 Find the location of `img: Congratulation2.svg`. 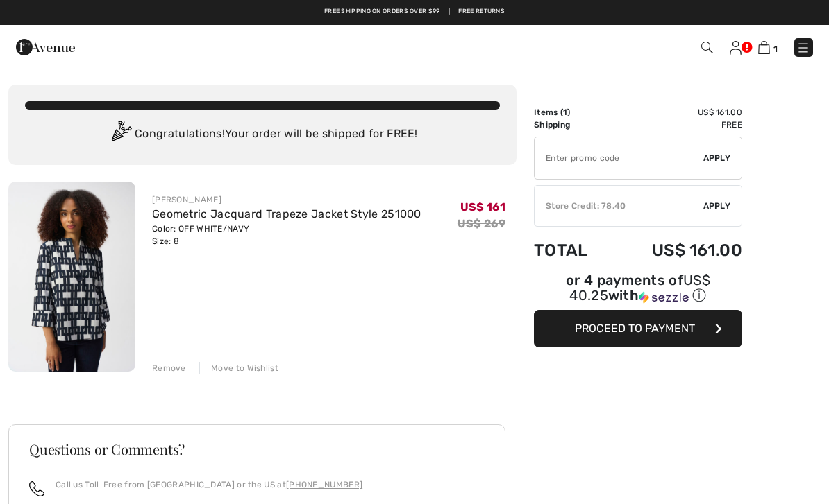

img: Congratulation2.svg is located at coordinates (121, 135).